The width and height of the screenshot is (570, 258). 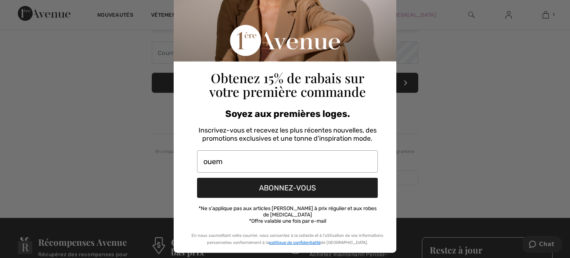 What do you see at coordinates (287, 161) in the screenshot?
I see `input: Votre courriel` at bounding box center [287, 161].